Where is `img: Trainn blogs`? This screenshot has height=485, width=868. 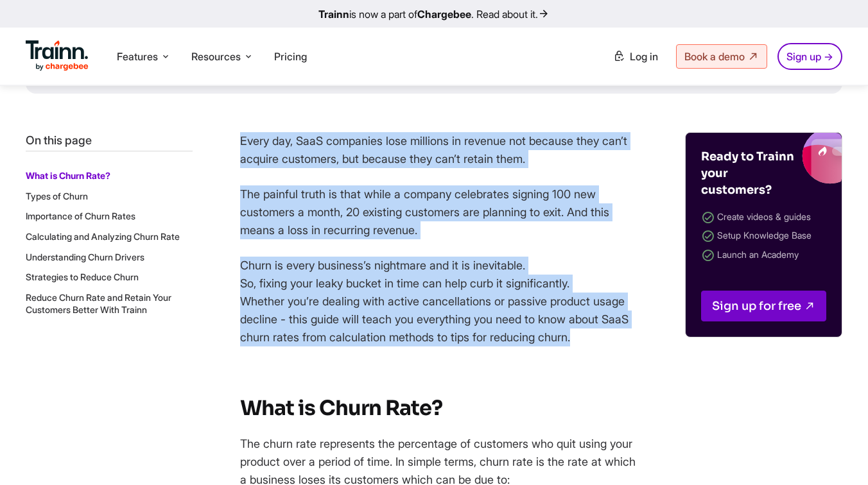 img: Trainn blogs is located at coordinates (777, 158).